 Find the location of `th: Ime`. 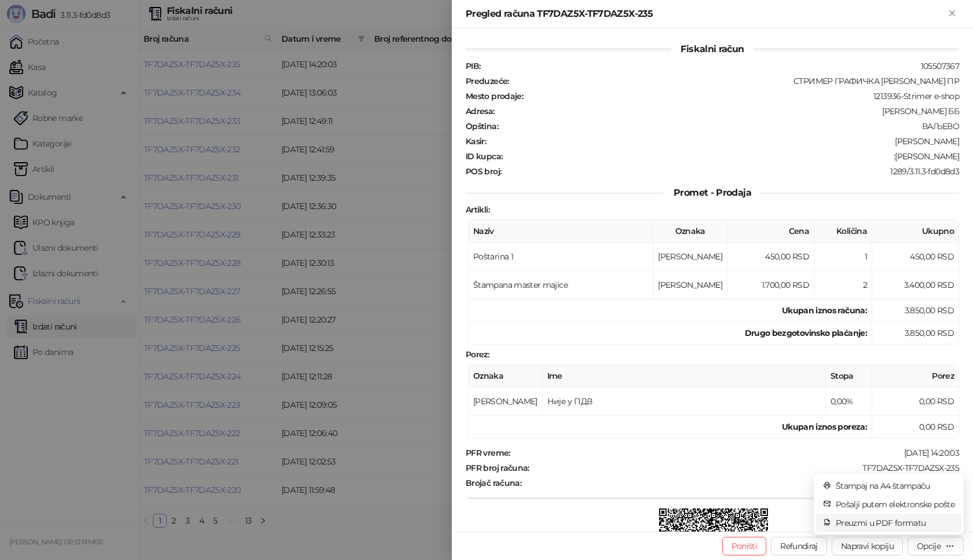

th: Ime is located at coordinates (684, 376).